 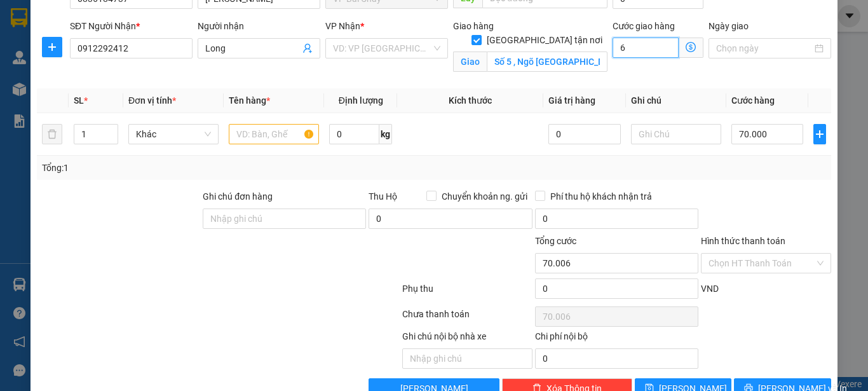 What do you see at coordinates (467, 339) in the screenshot?
I see `div: Ghi chú nội bộ nhà xe` at bounding box center [467, 339].